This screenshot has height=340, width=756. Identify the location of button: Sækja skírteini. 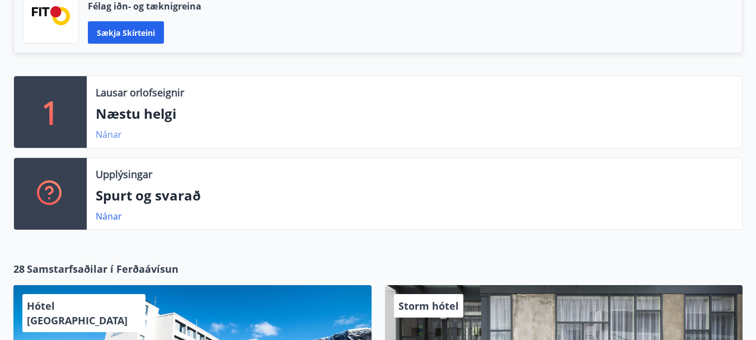
(126, 32).